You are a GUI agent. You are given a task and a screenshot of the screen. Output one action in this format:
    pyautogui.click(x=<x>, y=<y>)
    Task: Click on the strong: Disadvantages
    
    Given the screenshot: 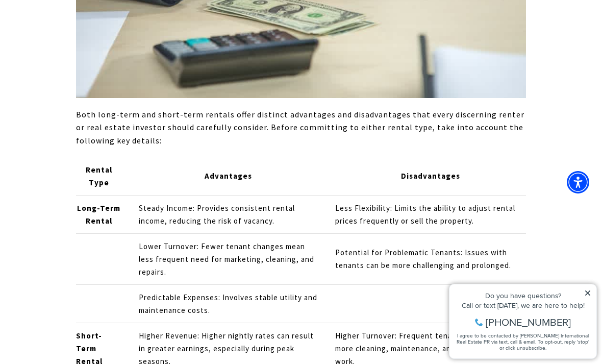 What is the action you would take?
    pyautogui.click(x=431, y=176)
    